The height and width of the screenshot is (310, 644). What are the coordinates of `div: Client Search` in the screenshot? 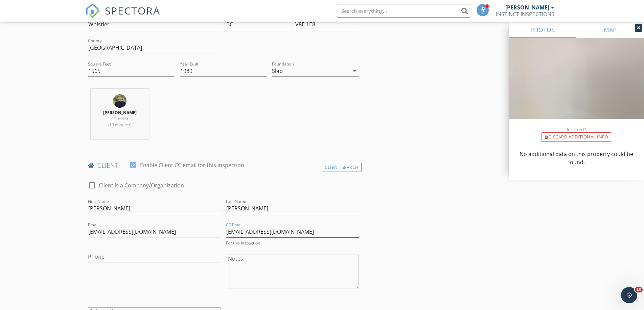 It's located at (342, 167).